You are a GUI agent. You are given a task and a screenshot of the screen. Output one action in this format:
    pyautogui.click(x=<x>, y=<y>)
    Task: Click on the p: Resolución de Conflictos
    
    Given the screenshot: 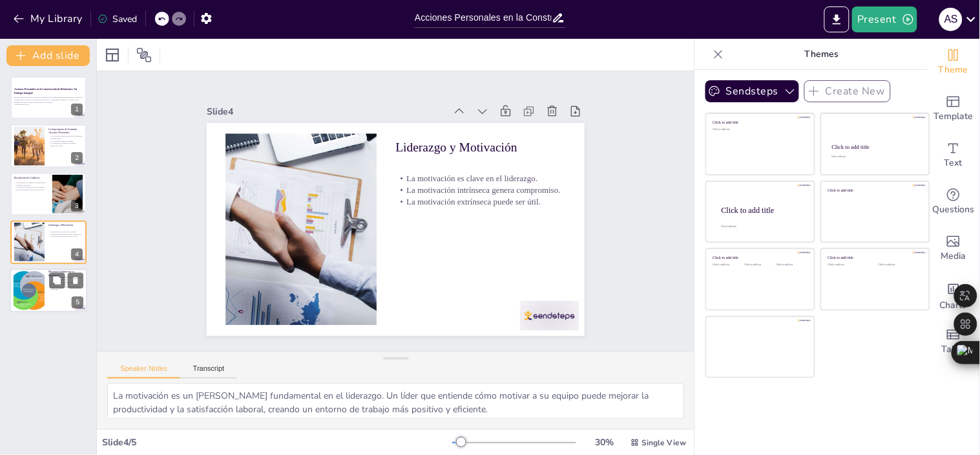 What is the action you would take?
    pyautogui.click(x=31, y=178)
    